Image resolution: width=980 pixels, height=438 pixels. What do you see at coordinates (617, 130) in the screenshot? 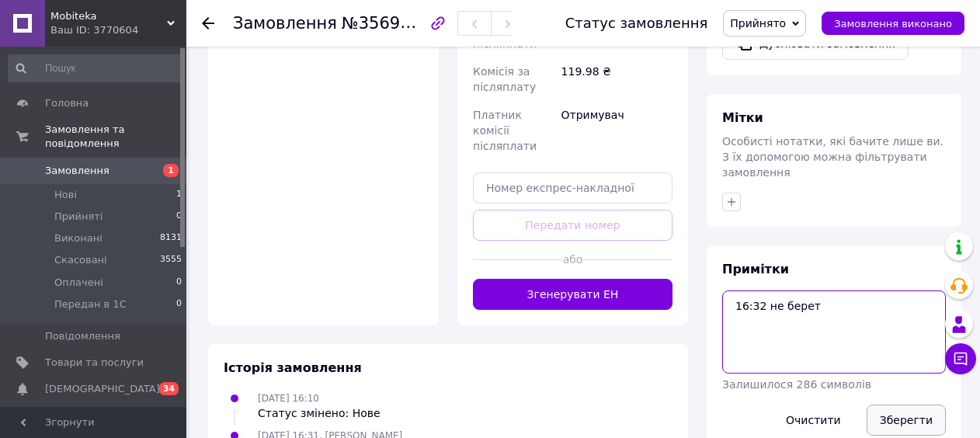
I see `div: Отримувач` at bounding box center [617, 130].